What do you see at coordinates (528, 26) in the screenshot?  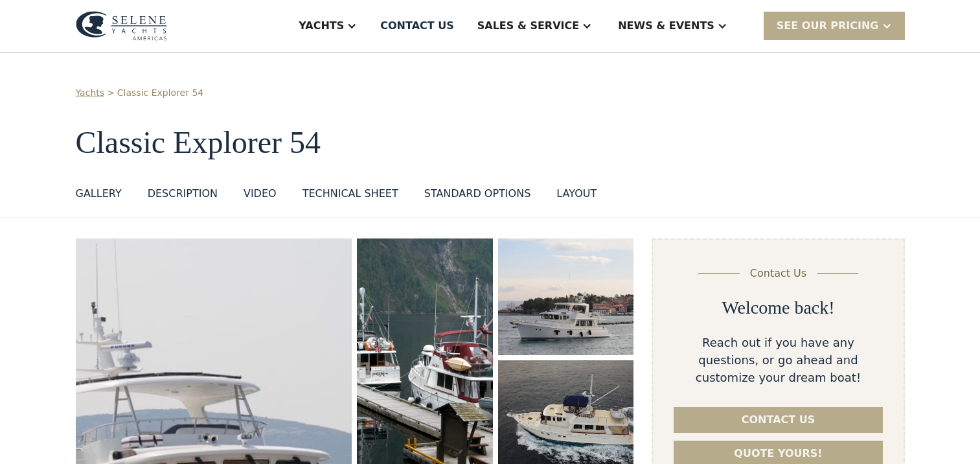 I see `div: Sales & Service` at bounding box center [528, 26].